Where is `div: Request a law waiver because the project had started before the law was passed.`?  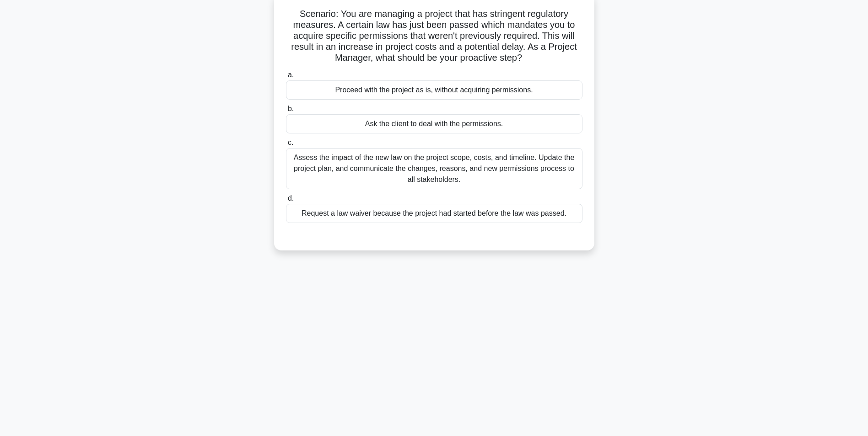 div: Request a law waiver because the project had started before the law was passed. is located at coordinates (434, 213).